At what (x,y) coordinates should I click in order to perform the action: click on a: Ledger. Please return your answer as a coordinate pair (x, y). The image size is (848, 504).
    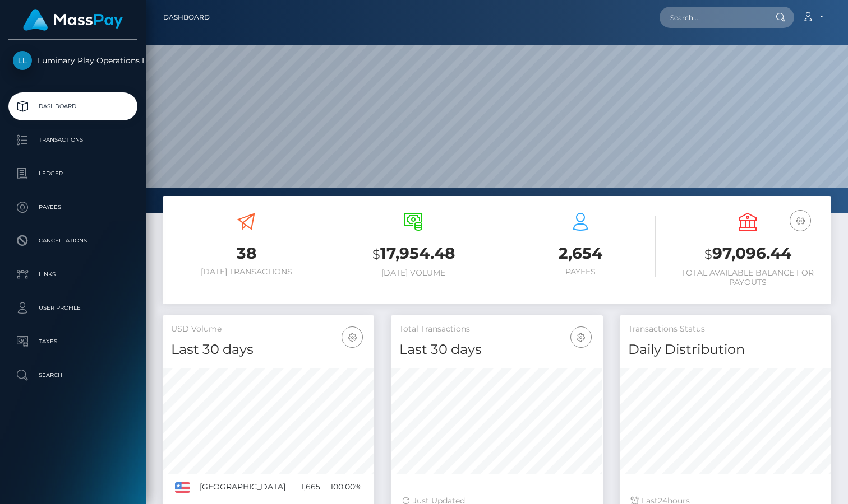
    Looking at the image, I should click on (73, 174).